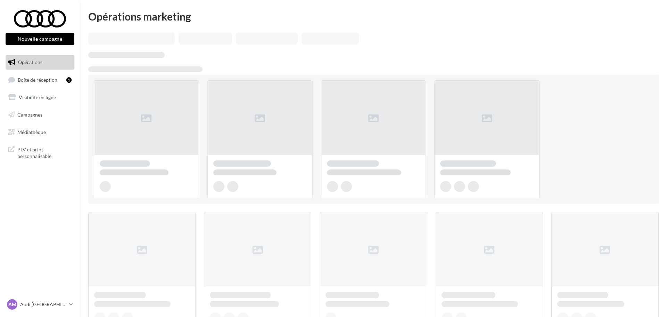 This screenshot has height=317, width=667. Describe the element at coordinates (30, 62) in the screenshot. I see `span: Opérations` at that location.